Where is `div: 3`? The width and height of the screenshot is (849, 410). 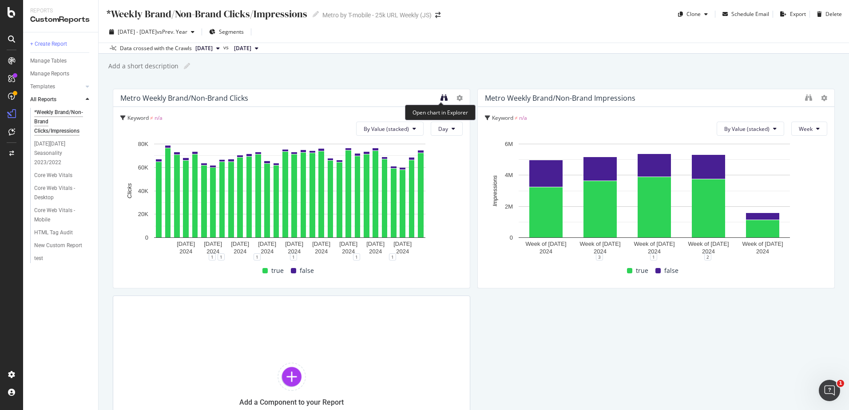
div: 3 is located at coordinates (600, 257).